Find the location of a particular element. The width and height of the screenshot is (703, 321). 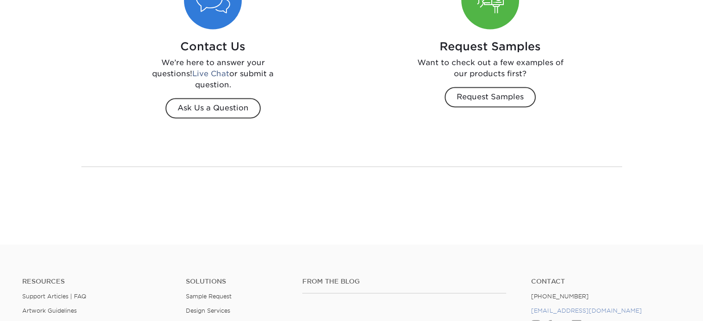

a: Live Chat is located at coordinates (211, 73).